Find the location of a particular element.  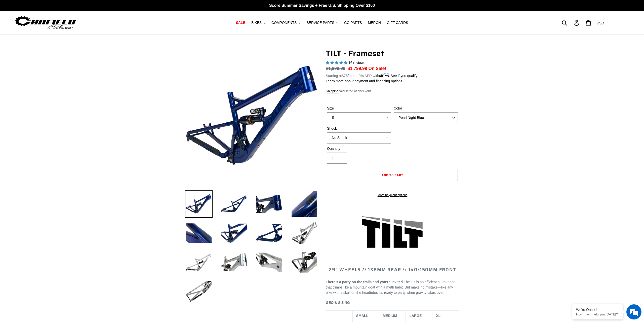

a: See if you qualify - Learn more about Affirm Financing (opens in modal) is located at coordinates (404, 76).